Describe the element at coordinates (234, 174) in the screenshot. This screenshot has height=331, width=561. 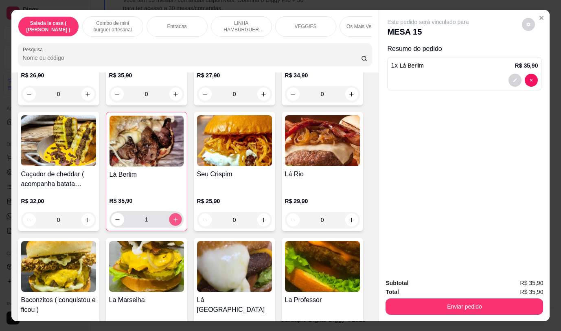
I see `h4: Seu Crispim` at that location.